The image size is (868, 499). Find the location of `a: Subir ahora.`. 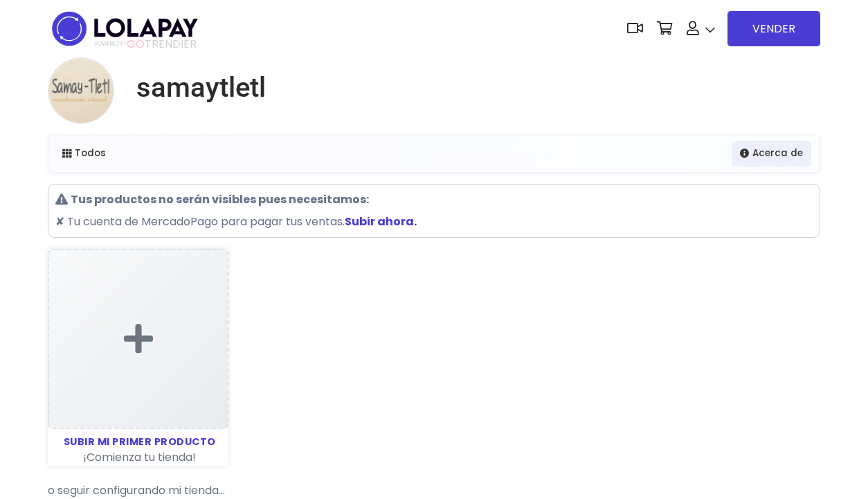

a: Subir ahora. is located at coordinates (380, 221).